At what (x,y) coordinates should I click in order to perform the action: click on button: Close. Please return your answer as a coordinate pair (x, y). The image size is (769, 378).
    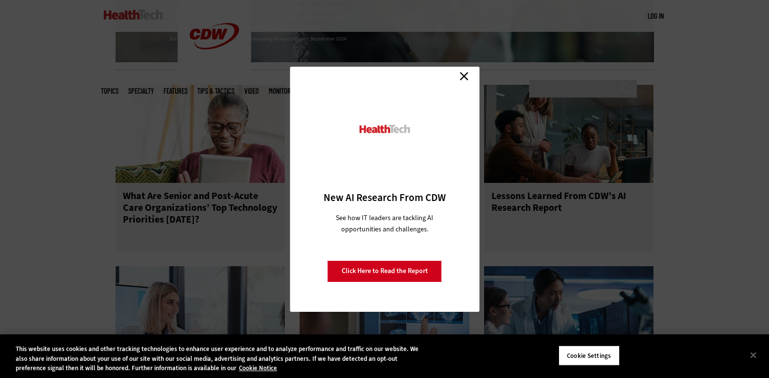
    Looking at the image, I should click on (754, 355).